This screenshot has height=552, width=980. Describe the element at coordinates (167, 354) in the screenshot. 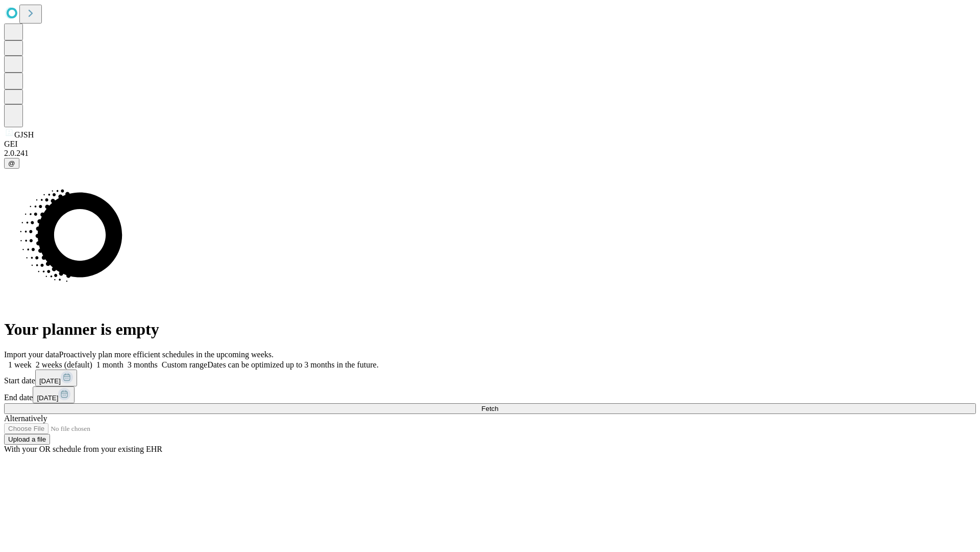

I see `span: Proactively plan more efficient schedules in the upcoming weeks.` at that location.